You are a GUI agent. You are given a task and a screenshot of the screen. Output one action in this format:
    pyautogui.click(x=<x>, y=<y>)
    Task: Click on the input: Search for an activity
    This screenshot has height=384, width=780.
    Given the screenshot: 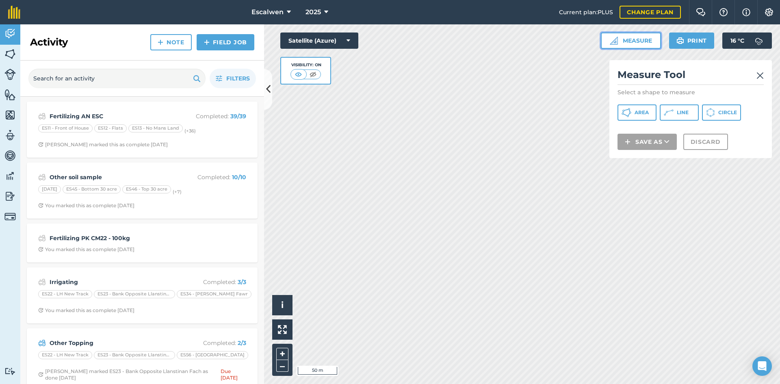 What is the action you would take?
    pyautogui.click(x=117, y=78)
    